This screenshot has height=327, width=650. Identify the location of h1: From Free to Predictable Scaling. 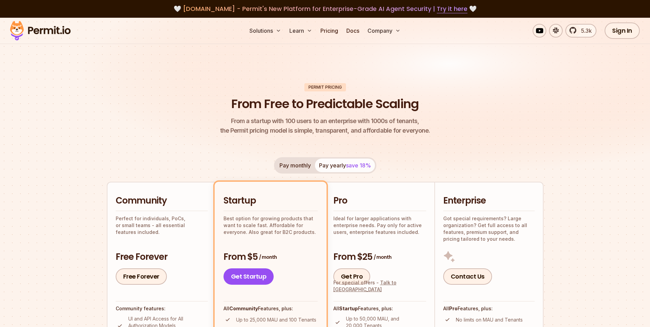
(325, 104).